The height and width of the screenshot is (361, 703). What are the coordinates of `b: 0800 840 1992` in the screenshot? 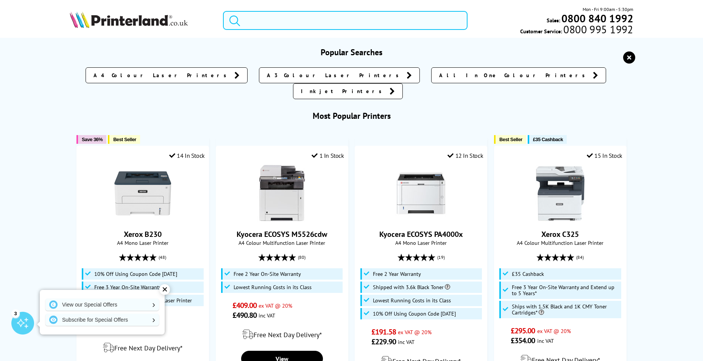 It's located at (598, 18).